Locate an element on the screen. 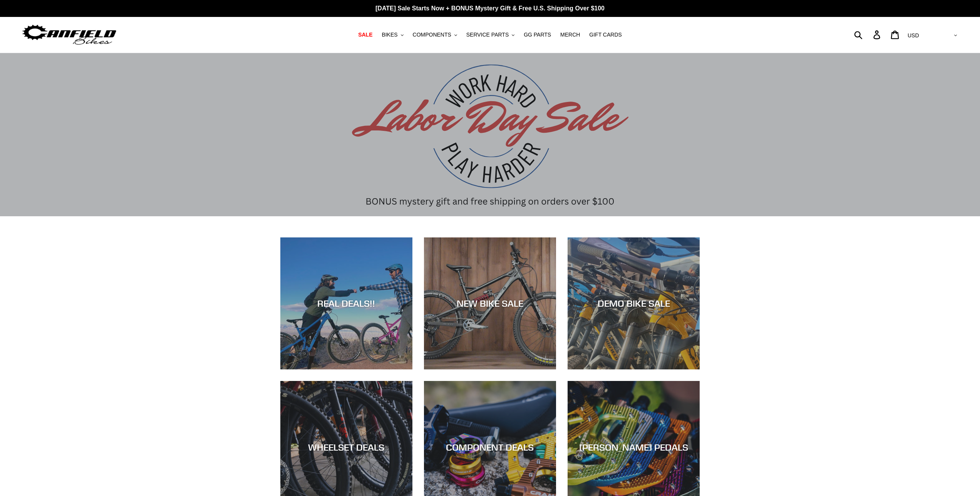 The width and height of the screenshot is (980, 496). a: DEMO BIKE SALE is located at coordinates (633, 303).